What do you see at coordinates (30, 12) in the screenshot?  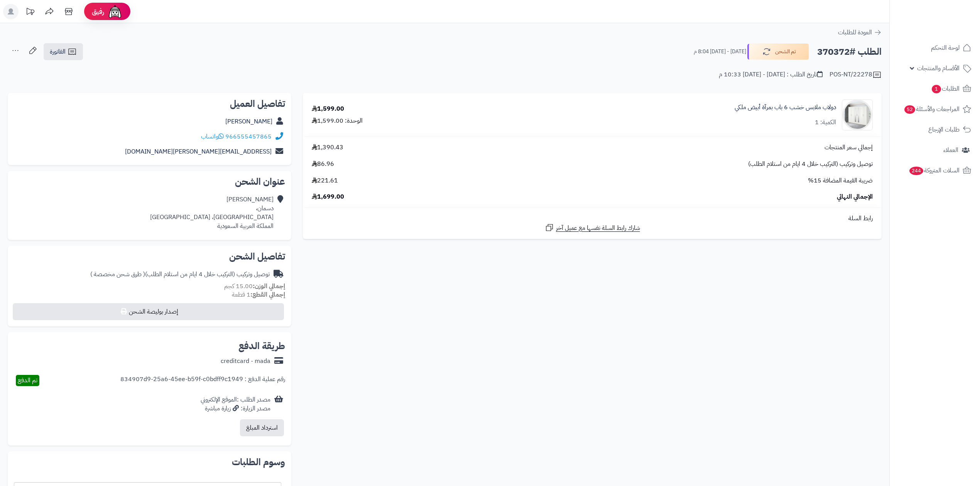 I see `a: تحديثات المنصة` at bounding box center [30, 12].